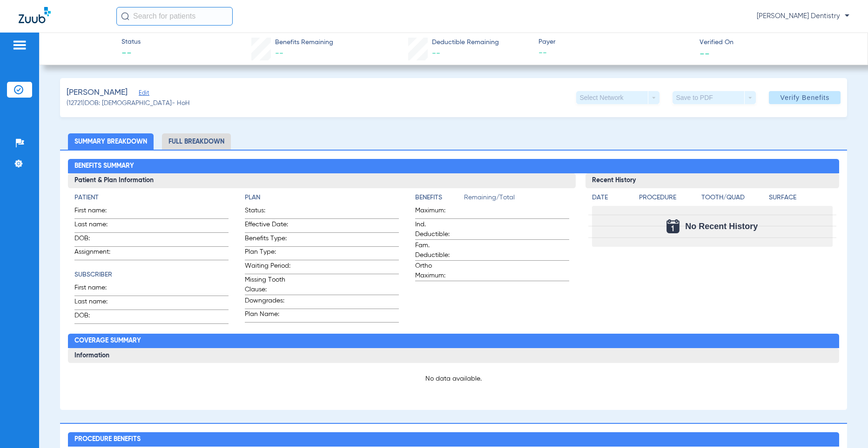 This screenshot has height=448, width=868. Describe the element at coordinates (712, 181) in the screenshot. I see `h3: Recent History` at that location.